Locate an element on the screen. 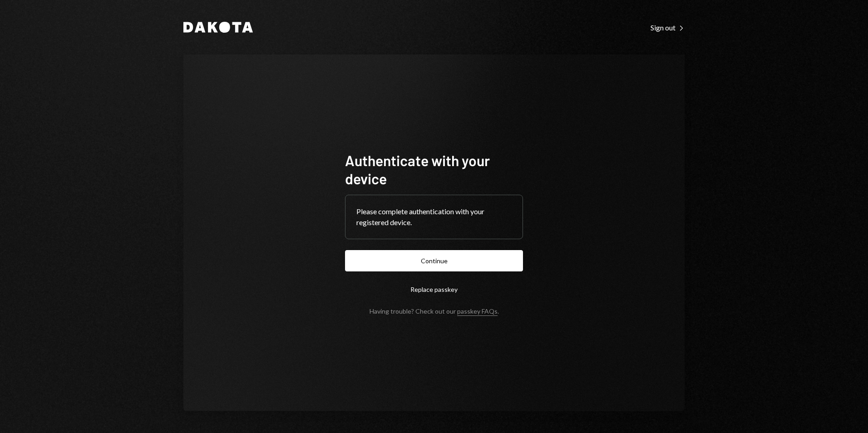 This screenshot has height=433, width=868. a: Sign out is located at coordinates (667, 28).